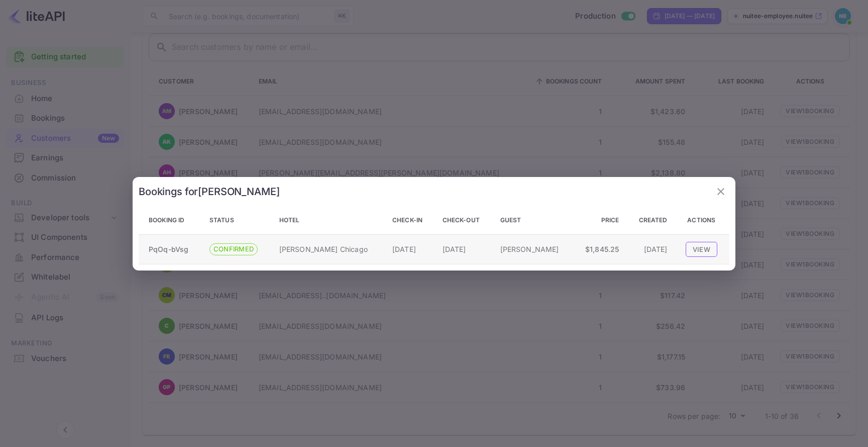 The image size is (868, 447). What do you see at coordinates (600, 220) in the screenshot?
I see `th: Price` at bounding box center [600, 220].